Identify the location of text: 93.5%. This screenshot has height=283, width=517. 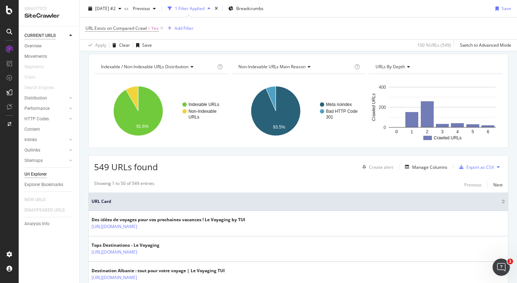
(279, 127).